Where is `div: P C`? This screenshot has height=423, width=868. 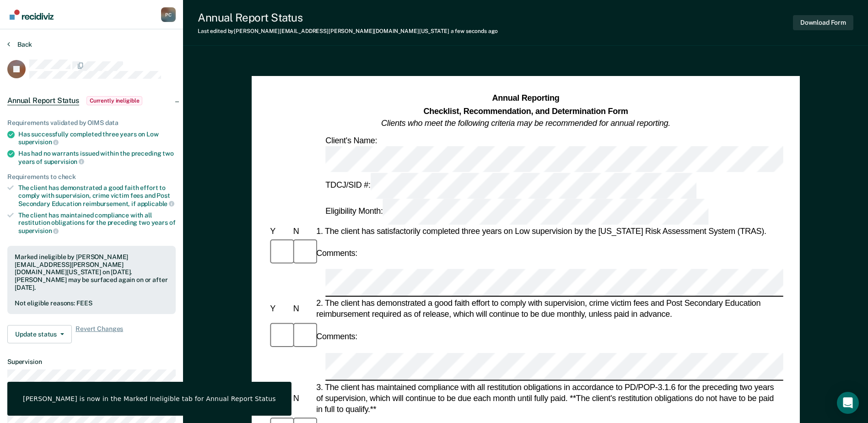 div: P C is located at coordinates (169, 15).